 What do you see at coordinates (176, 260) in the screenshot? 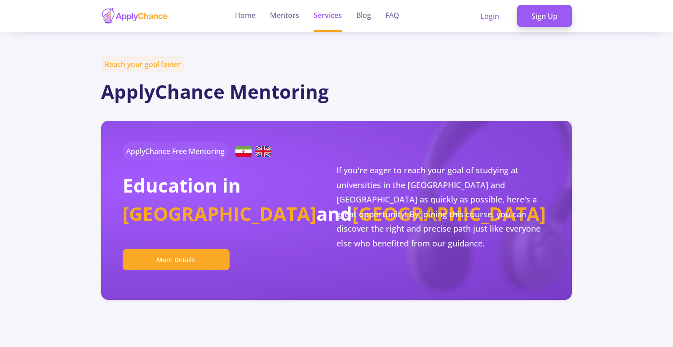
I see `button: More Details` at bounding box center [176, 260].